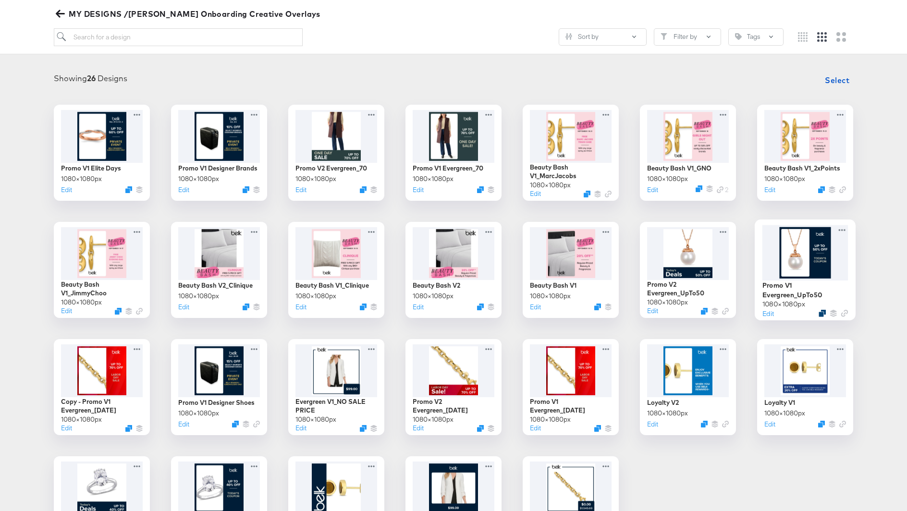 Image resolution: width=907 pixels, height=511 pixels. I want to click on div: Loyalty V21080×1080pxEditDuplicate, so click(688, 387).